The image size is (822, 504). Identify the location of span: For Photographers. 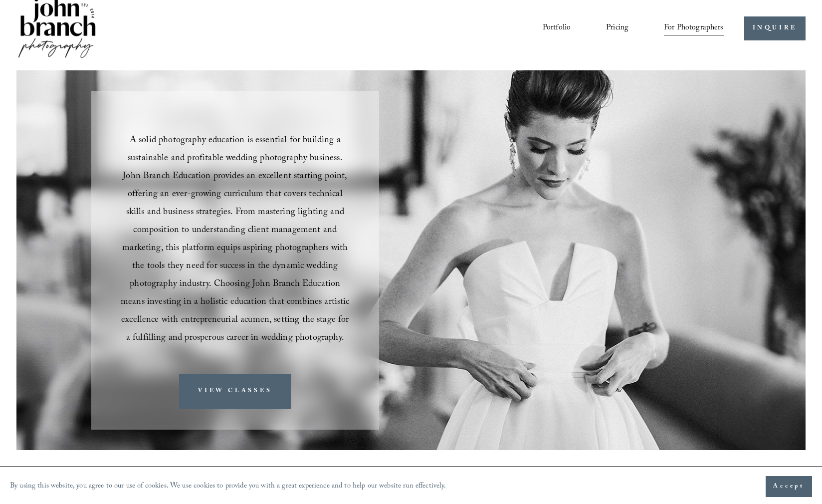
(694, 28).